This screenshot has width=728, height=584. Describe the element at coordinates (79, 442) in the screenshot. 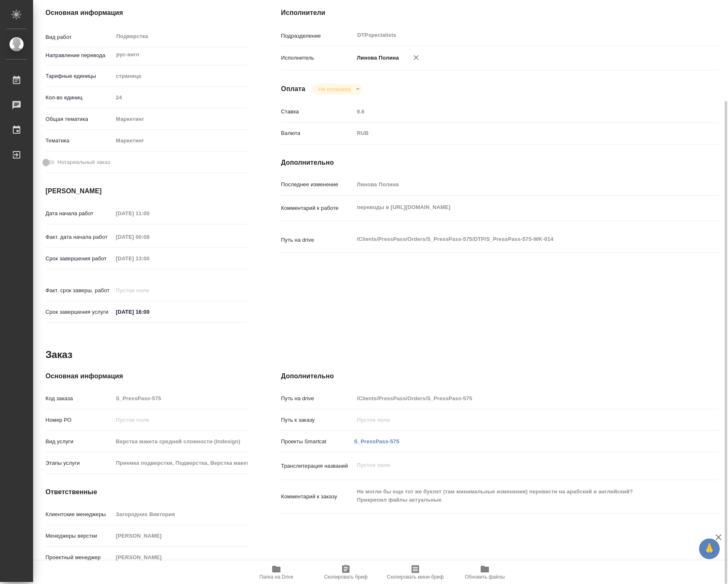

I see `p: Вид услуги` at that location.